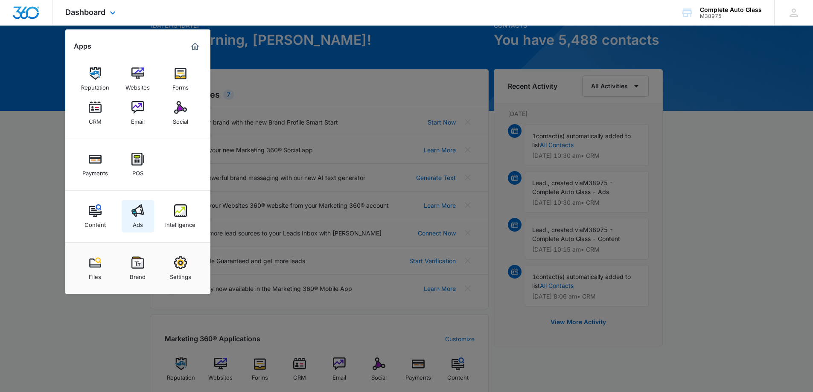 The width and height of the screenshot is (813, 392). What do you see at coordinates (95, 223) in the screenshot?
I see `div: Content` at bounding box center [95, 223].